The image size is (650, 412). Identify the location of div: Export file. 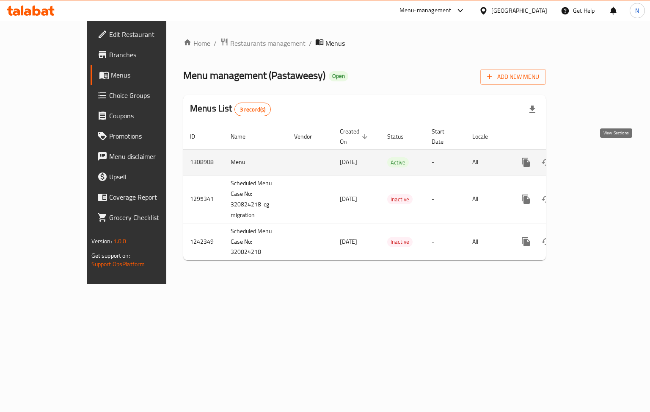
(533, 109).